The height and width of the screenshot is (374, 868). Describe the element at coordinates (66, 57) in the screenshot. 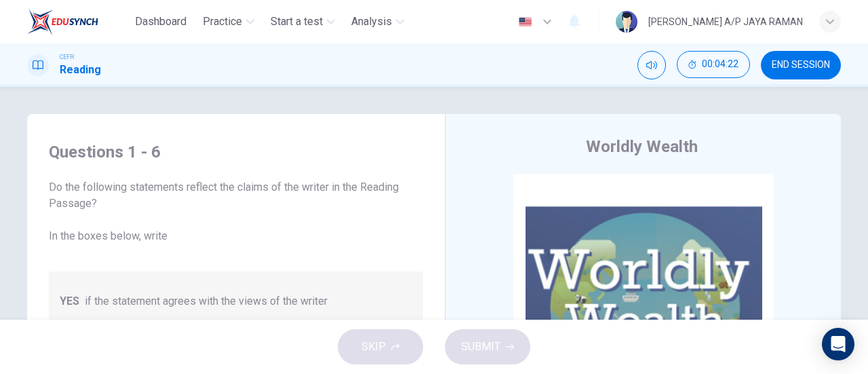

I see `span: CEFR` at that location.